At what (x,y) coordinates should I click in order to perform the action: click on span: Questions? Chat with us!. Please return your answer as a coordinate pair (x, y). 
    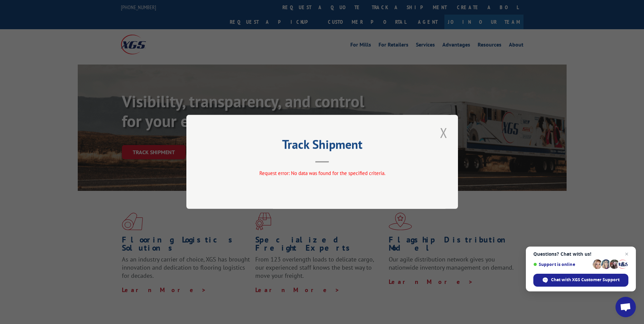
    Looking at the image, I should click on (581, 254).